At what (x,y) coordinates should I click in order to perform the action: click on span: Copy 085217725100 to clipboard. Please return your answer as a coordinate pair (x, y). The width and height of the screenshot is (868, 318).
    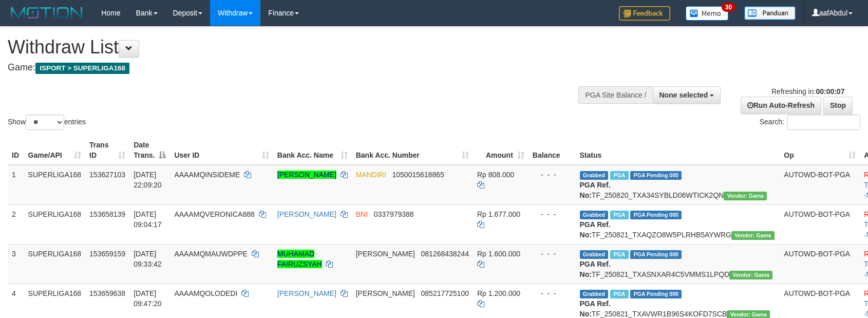
    Looking at the image, I should click on (445, 293).